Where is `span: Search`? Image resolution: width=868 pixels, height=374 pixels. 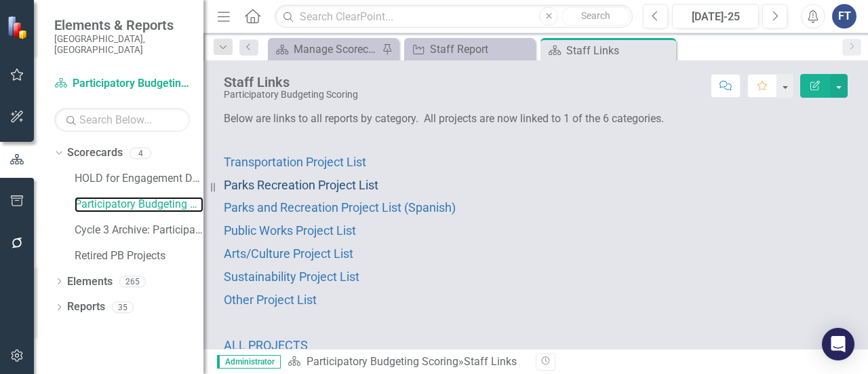
span: Search is located at coordinates (595, 16).